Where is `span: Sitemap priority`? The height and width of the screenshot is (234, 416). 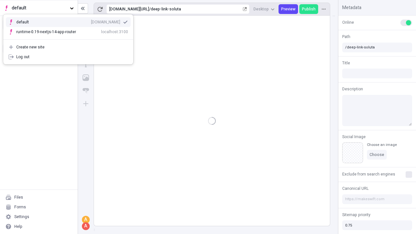 span: Sitemap priority is located at coordinates (356, 215).